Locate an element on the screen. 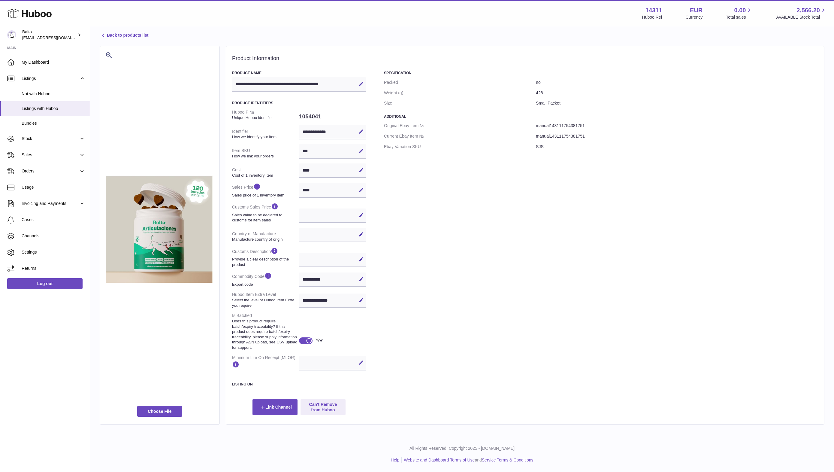 The height and width of the screenshot is (472, 834). div: Currency is located at coordinates (694, 17).